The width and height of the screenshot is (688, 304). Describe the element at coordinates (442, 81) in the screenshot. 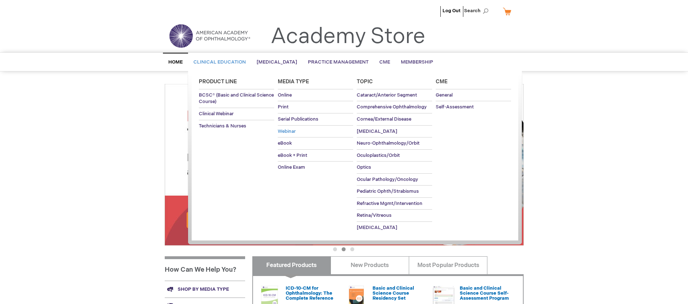

I see `span: Cme` at that location.